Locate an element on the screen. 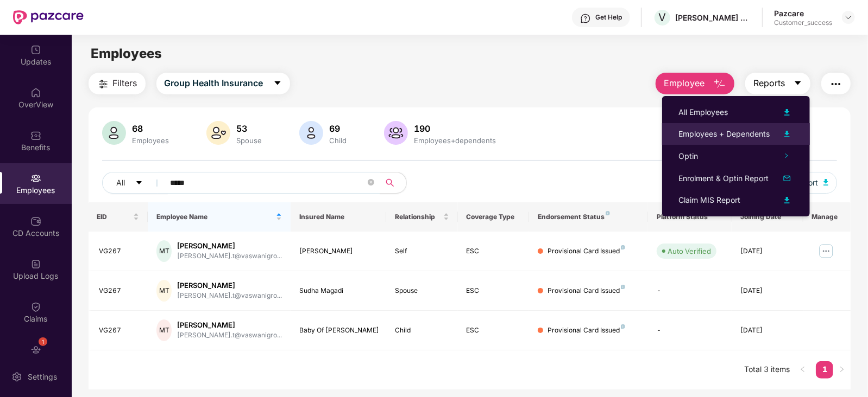 The image size is (868, 397). th: Insured Name is located at coordinates (338, 217).